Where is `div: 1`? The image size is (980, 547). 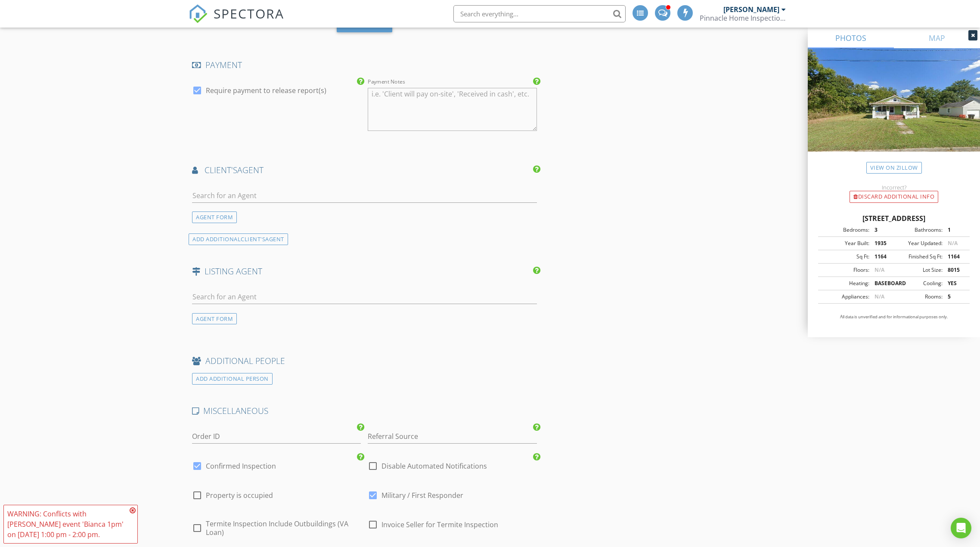 div: 1 is located at coordinates (955, 230).